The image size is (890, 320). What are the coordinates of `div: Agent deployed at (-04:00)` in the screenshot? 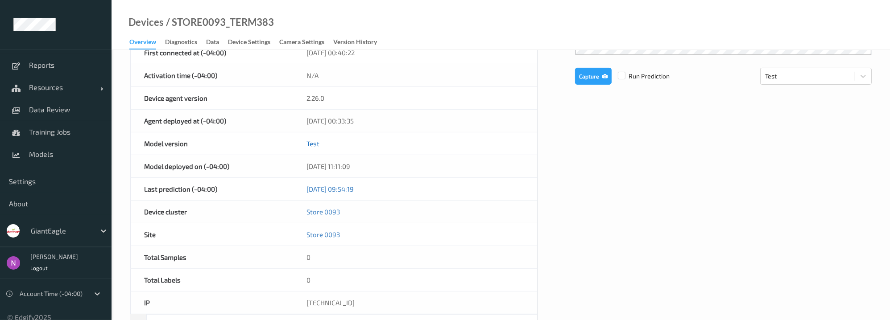 It's located at (212, 121).